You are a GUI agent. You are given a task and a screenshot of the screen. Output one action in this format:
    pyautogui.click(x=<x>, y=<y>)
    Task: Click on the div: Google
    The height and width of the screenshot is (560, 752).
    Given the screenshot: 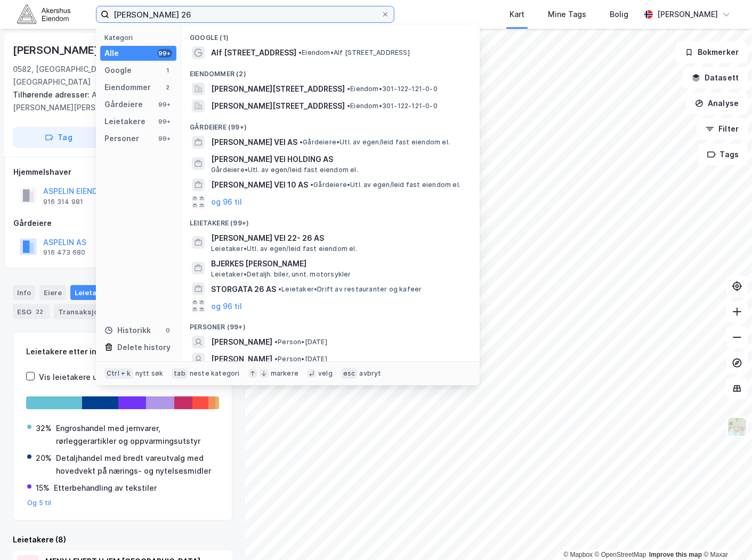 What is the action you would take?
    pyautogui.click(x=118, y=70)
    